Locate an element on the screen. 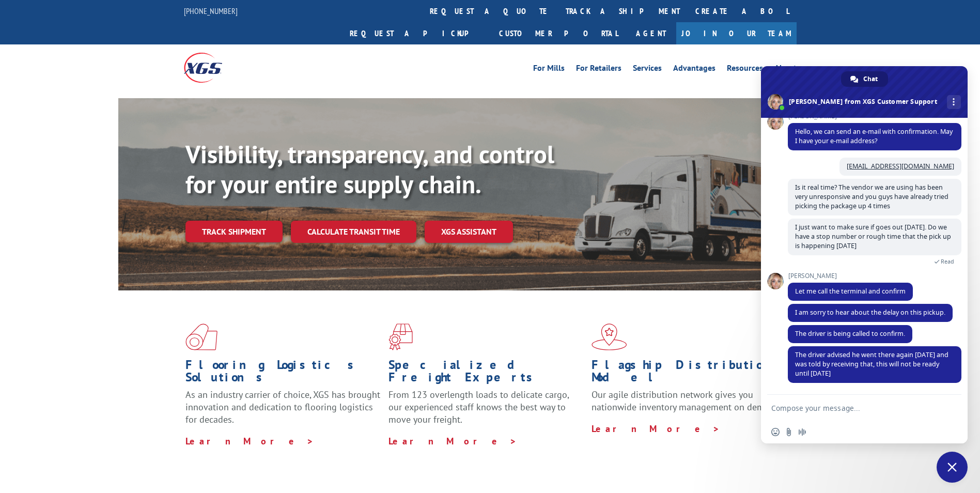 The height and width of the screenshot is (493, 980). span: Send a file is located at coordinates (789, 432).